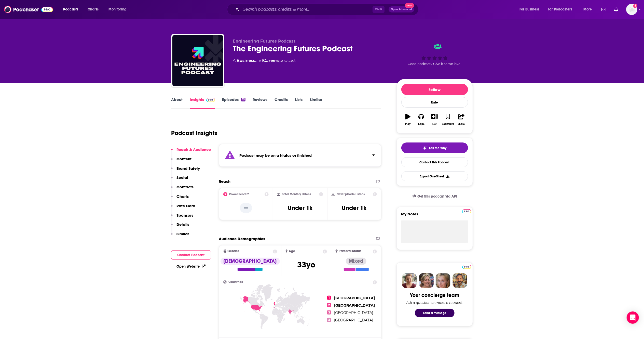 This screenshot has width=644, height=339. What do you see at coordinates (198, 61) in the screenshot?
I see `img: The Engineering Futures Podcast` at bounding box center [198, 61].